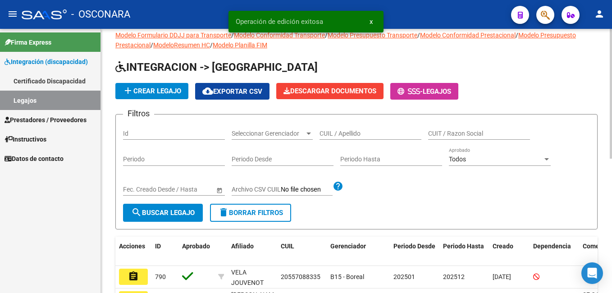  What do you see at coordinates (414, 246) in the screenshot?
I see `span: Periodo Desde` at bounding box center [414, 246].